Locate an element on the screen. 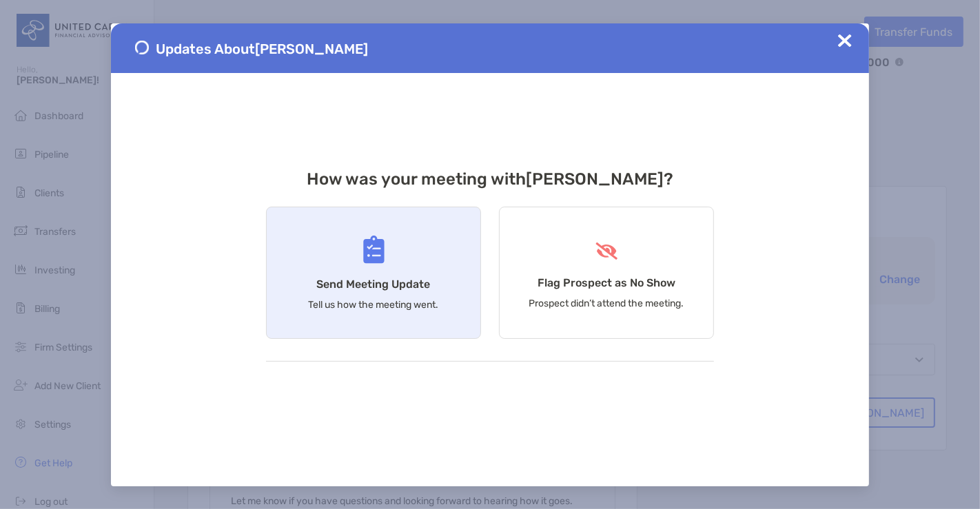  img: Send Meeting Update 1 is located at coordinates (142, 47).